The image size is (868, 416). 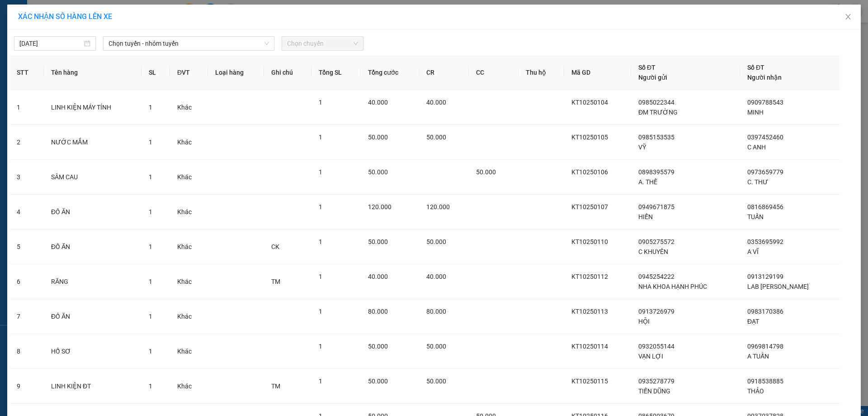 What do you see at coordinates (287, 72) in the screenshot?
I see `th: Ghi chú` at bounding box center [287, 72].